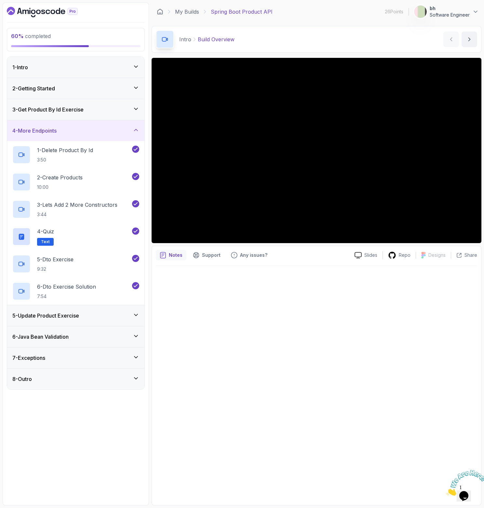 This screenshot has width=484, height=508. What do you see at coordinates (242, 12) in the screenshot?
I see `p: Spring Boot Product API` at bounding box center [242, 12].